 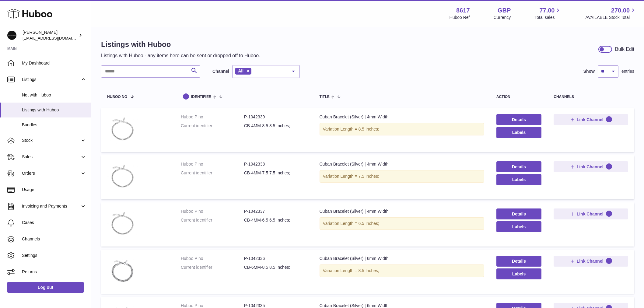 What do you see at coordinates (117, 97) in the screenshot?
I see `span: Huboo no` at bounding box center [117, 97].